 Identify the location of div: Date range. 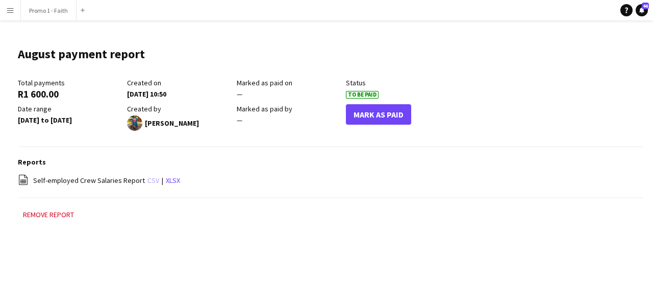
(70, 109).